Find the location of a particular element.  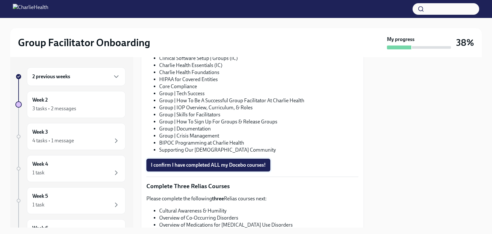

li: HIPAA for Covered Entities is located at coordinates (259, 79).